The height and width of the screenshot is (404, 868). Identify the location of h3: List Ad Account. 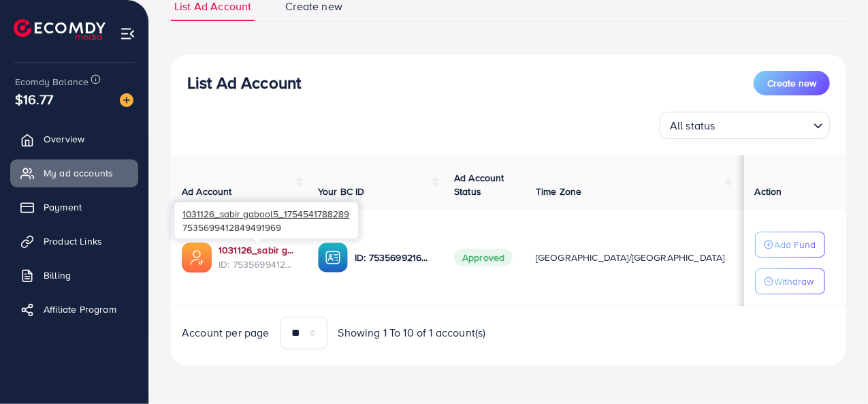
(244, 83).